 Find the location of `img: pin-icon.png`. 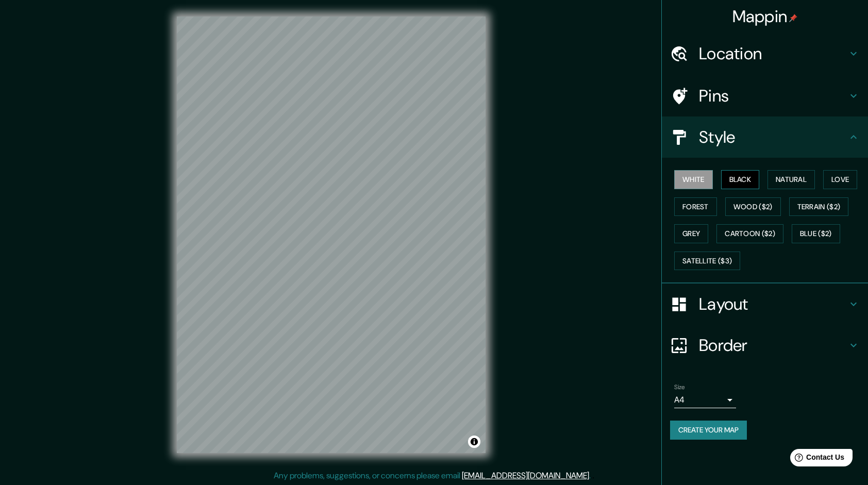

img: pin-icon.png is located at coordinates (794, 18).